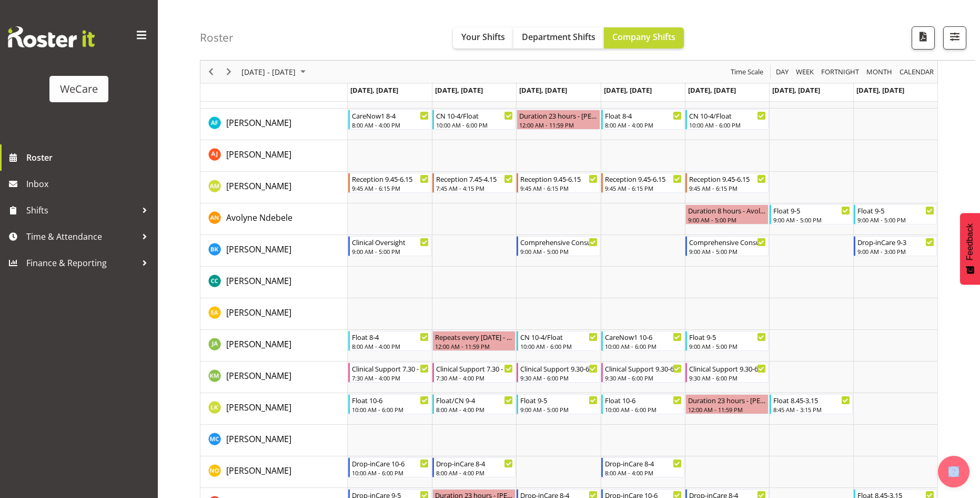 The height and width of the screenshot is (498, 980). Describe the element at coordinates (727, 120) in the screenshot. I see `div: Alex Ferguson"s event - CN 10-4/Float Begin From Friday, September 19, 2025 at 10:00:00 AM GMT+12...` at that location.